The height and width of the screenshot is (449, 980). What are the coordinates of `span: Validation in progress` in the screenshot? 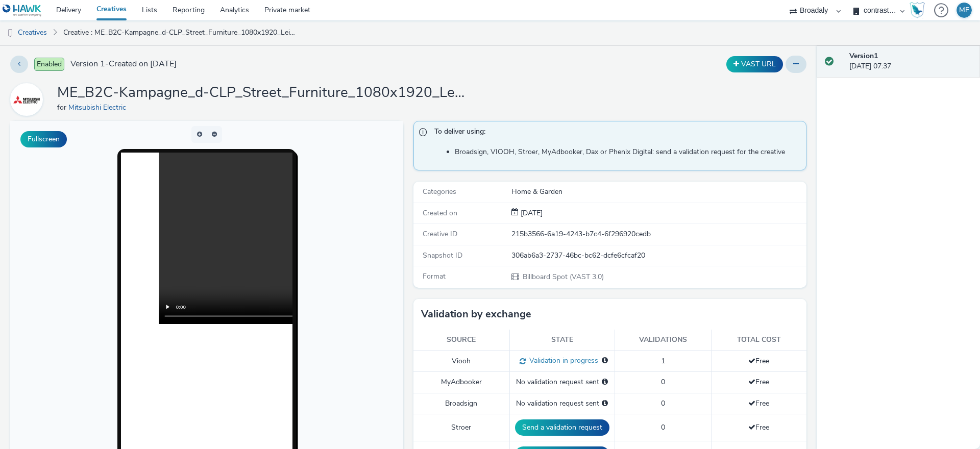 It's located at (562, 360).